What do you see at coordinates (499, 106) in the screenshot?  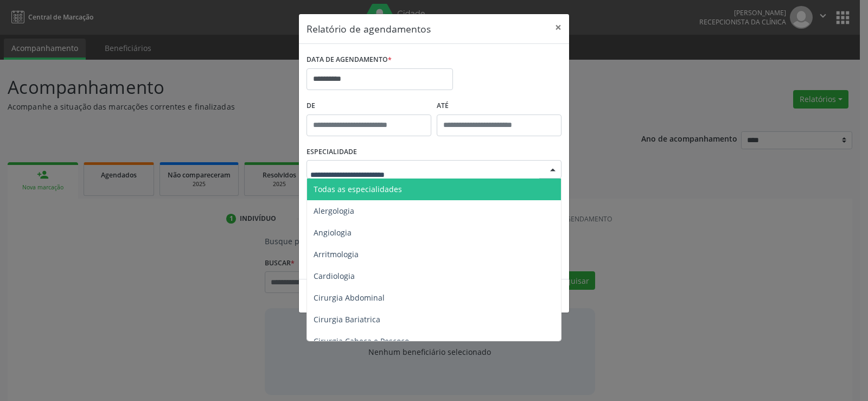 I see `label: ATÉ` at bounding box center [499, 106].